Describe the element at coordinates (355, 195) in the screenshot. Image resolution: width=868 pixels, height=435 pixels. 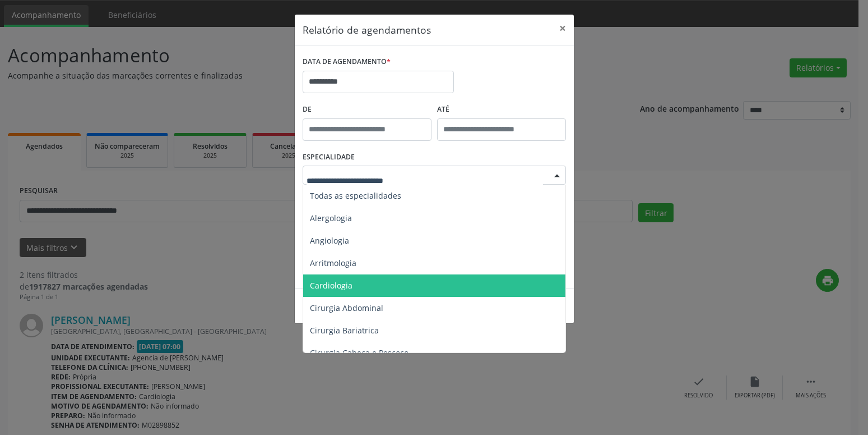
I see `span: Todas as especialidades` at that location.